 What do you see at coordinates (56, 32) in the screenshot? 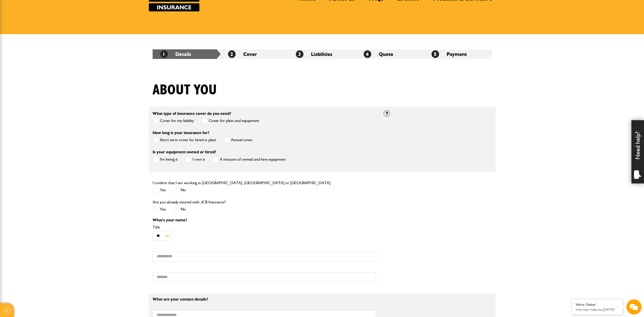
I see `div: Chat with us now` at bounding box center [56, 32].